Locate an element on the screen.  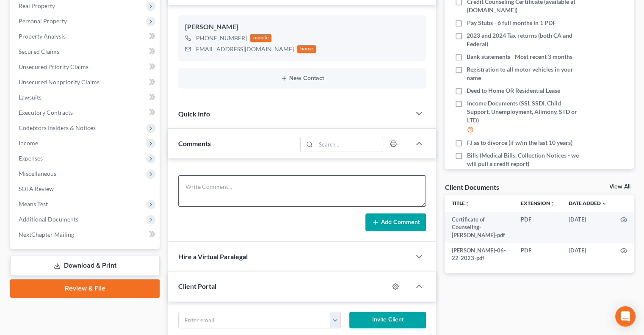
a: Property Analysis is located at coordinates (86, 36).